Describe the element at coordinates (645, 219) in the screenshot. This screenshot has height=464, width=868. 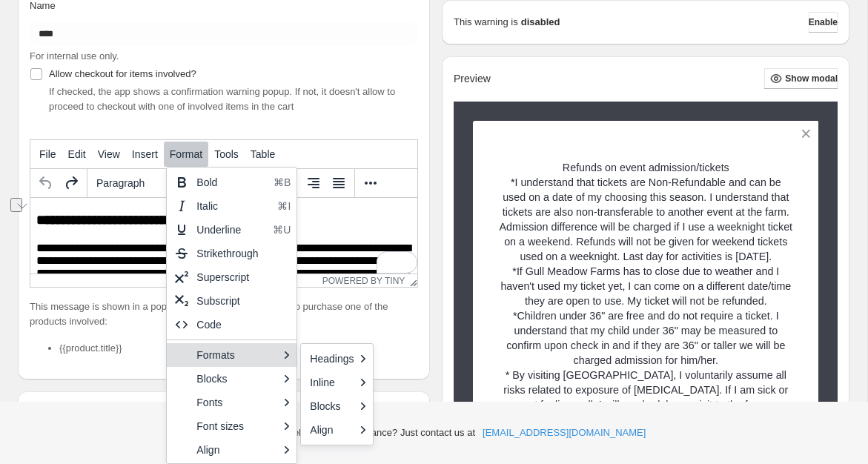
I see `p: *I understand that tickets are Non-Refundable and can be used on a date of my choosing this seaso...` at that location.